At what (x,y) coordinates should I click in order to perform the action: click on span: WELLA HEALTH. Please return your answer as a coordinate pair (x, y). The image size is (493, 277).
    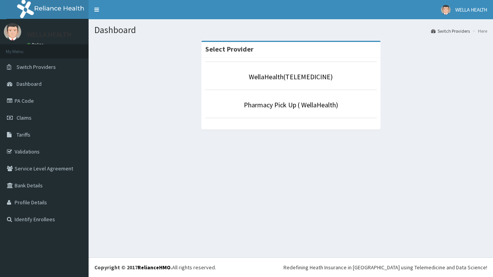
    Looking at the image, I should click on (471, 10).